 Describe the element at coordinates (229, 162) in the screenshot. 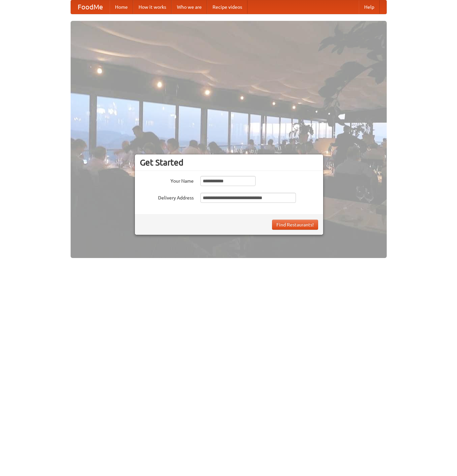

I see `h3: Get Started` at that location.